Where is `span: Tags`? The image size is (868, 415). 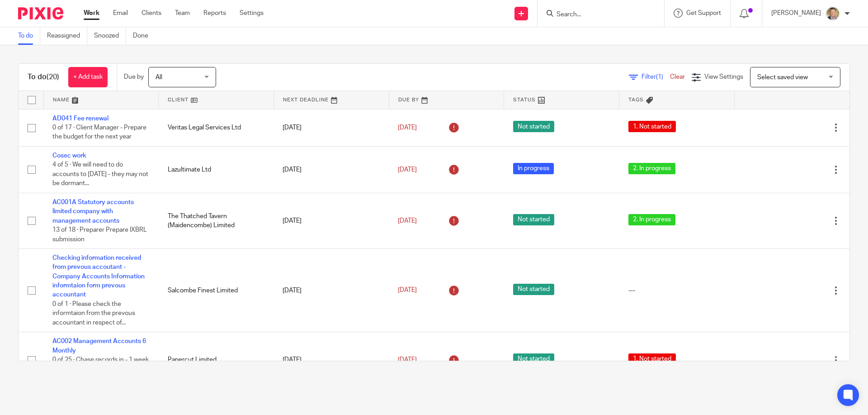
span: Tags is located at coordinates (636, 99).